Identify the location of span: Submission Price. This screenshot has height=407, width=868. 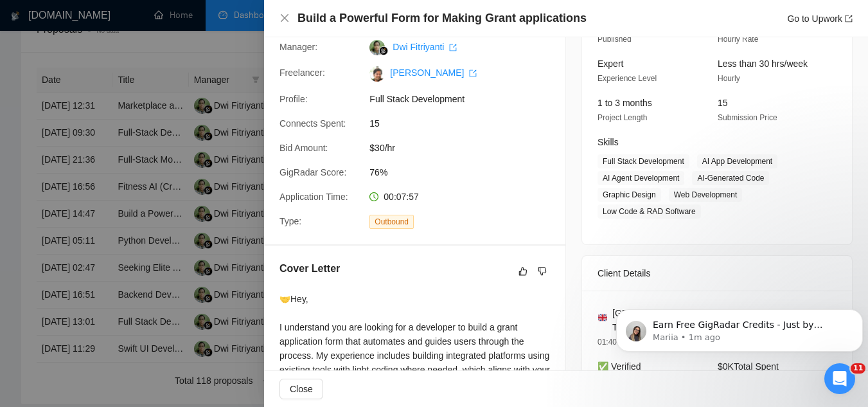
(748, 118).